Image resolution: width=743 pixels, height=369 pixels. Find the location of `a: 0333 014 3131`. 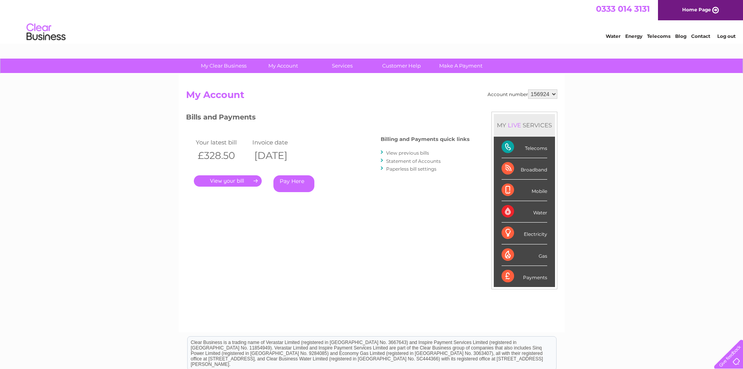

a: 0333 014 3131 is located at coordinates (623, 9).